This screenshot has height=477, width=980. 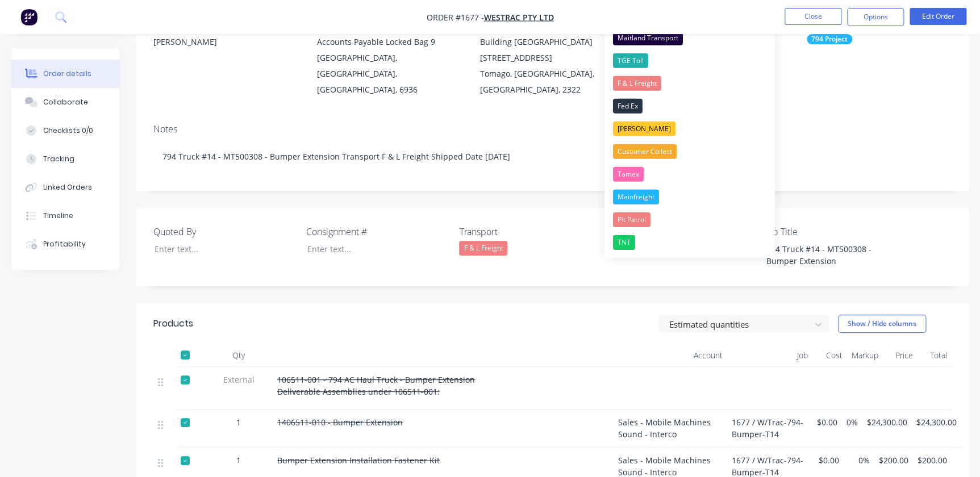 What do you see at coordinates (836, 232) in the screenshot?
I see `label: Job Title` at bounding box center [836, 232].